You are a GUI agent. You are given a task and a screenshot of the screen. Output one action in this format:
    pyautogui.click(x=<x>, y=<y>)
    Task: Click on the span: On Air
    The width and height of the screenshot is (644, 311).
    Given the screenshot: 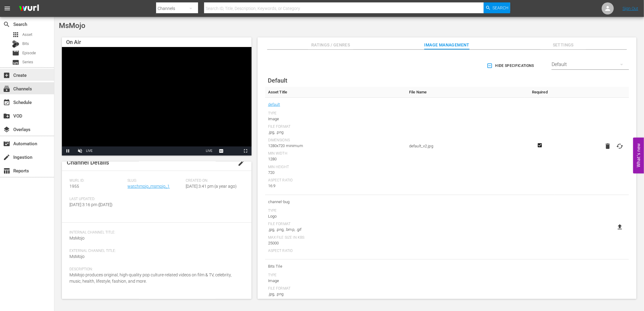 What is the action you would take?
    pyautogui.click(x=74, y=42)
    